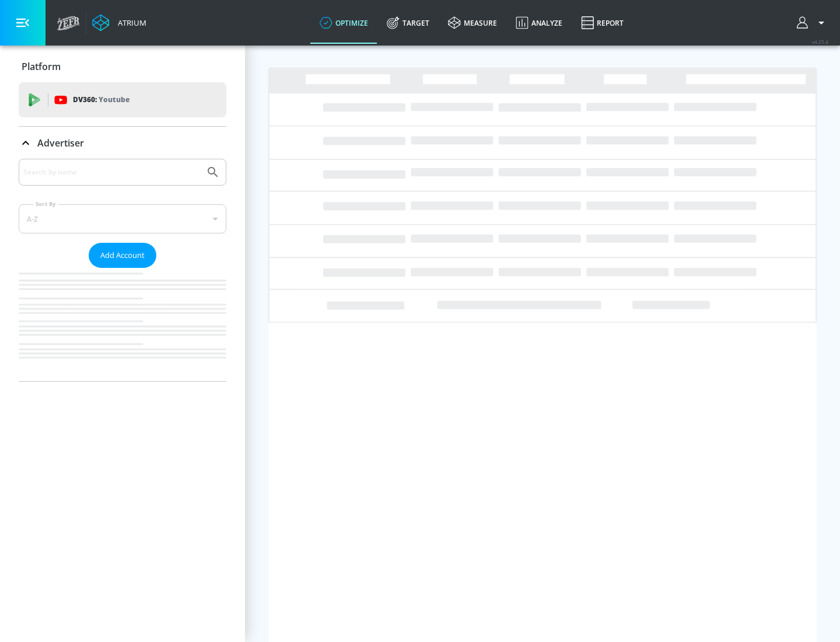 Image resolution: width=840 pixels, height=642 pixels. What do you see at coordinates (123, 255) in the screenshot?
I see `span: Add Account` at bounding box center [123, 255].